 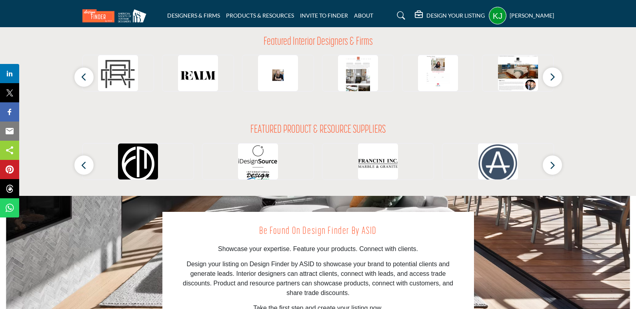 I want to click on img: Francini Incorporated, so click(x=378, y=164).